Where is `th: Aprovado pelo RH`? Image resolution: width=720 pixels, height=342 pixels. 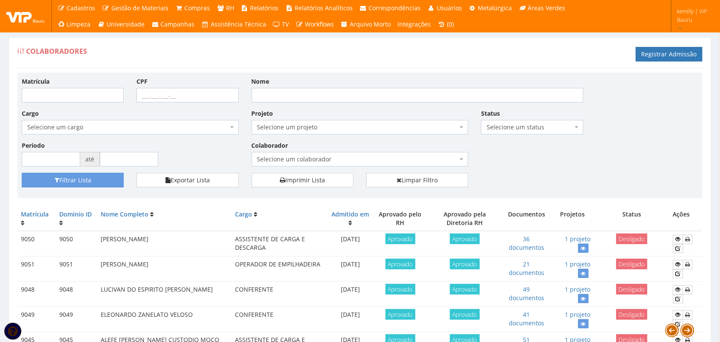
th: Aprovado pelo RH is located at coordinates (400, 218).